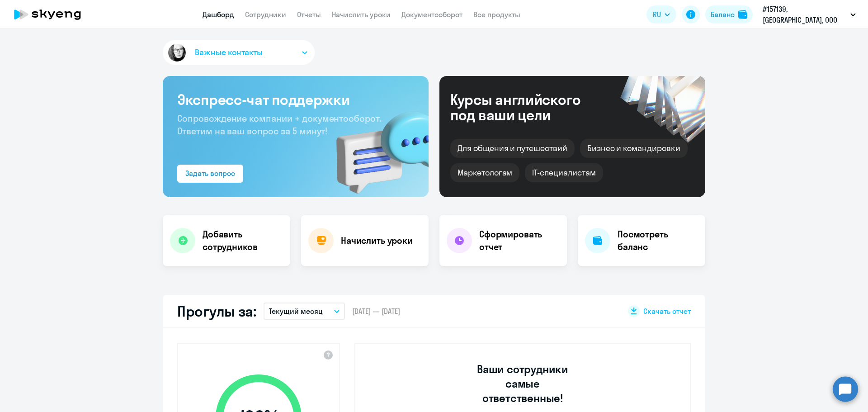  I want to click on h4: Добавить сотрудников, so click(243, 240).